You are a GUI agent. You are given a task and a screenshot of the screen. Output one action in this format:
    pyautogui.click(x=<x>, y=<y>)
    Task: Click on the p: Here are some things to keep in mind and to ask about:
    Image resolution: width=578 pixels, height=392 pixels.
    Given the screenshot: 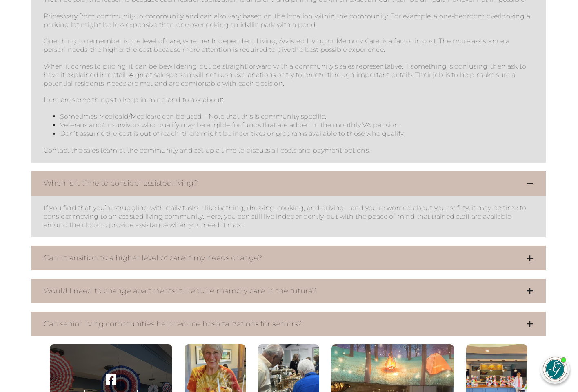 What is the action you would take?
    pyautogui.click(x=288, y=104)
    